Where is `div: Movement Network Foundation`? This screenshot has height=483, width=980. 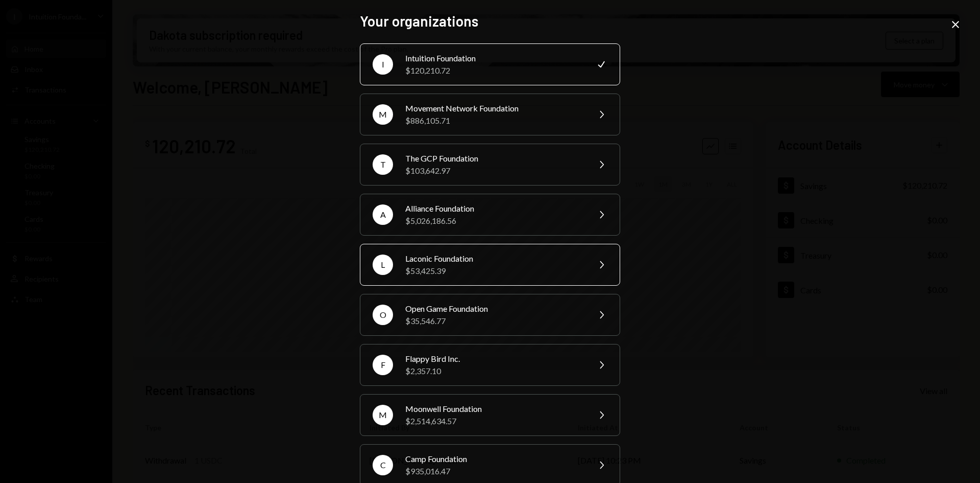
div: Movement Network Foundation is located at coordinates (494, 108).